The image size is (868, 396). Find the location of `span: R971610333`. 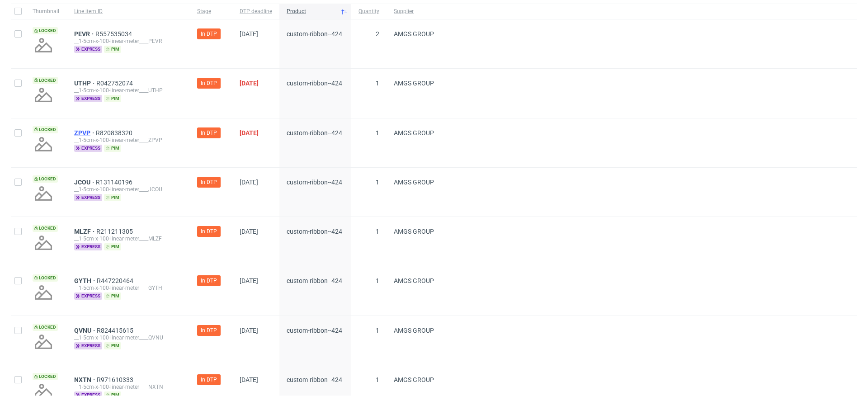

span: R971610333 is located at coordinates (115, 380).